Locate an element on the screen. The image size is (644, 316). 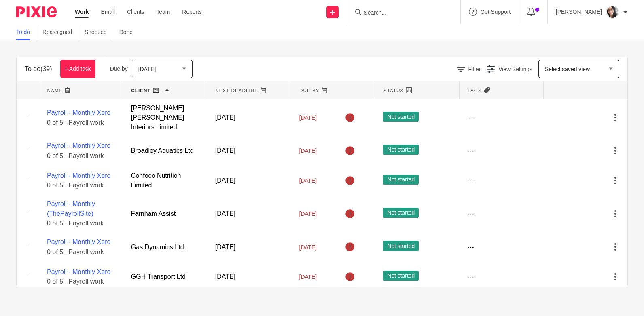
h1: To do is located at coordinates (39, 68).